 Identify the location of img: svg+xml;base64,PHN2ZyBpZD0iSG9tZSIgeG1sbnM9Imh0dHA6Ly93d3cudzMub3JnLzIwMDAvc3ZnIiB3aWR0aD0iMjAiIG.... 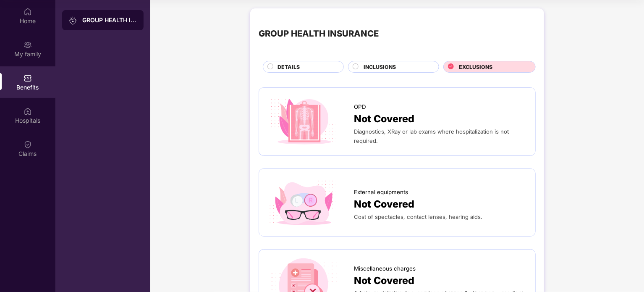
(28, 12).